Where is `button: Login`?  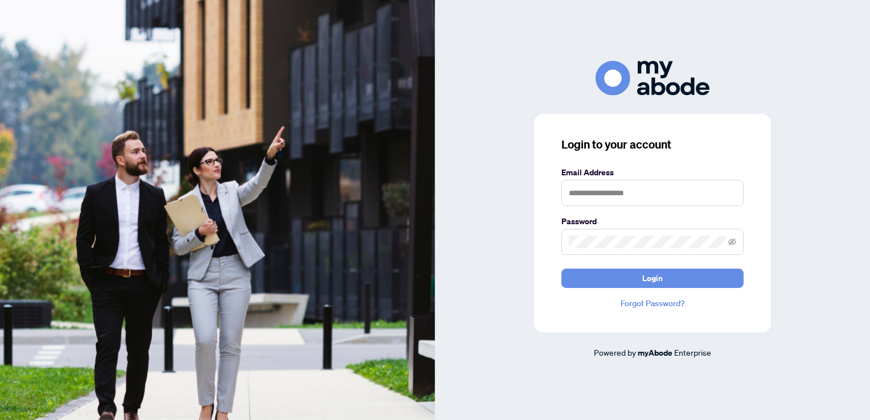 button: Login is located at coordinates (653, 279).